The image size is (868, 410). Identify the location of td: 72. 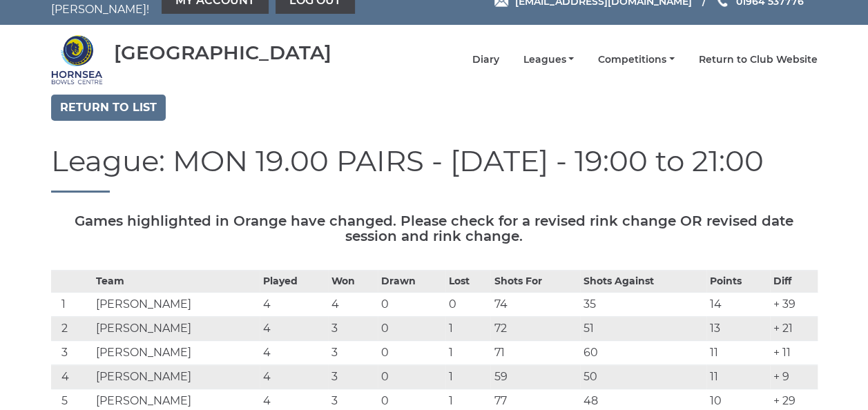
(535, 329).